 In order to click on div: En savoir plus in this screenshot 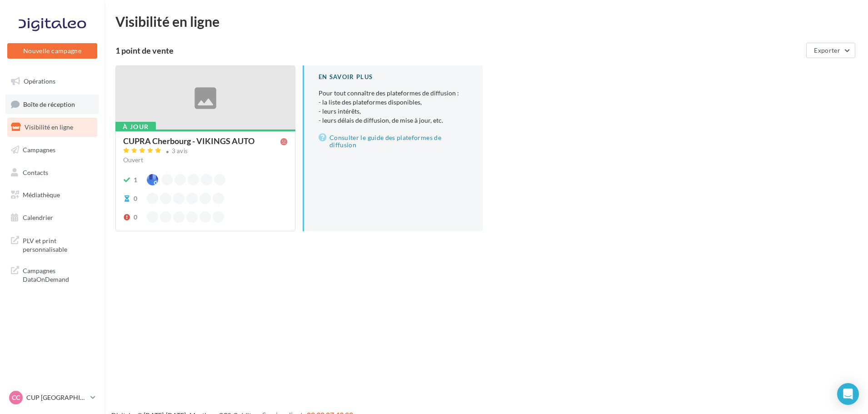, I will do `click(393, 77)`.